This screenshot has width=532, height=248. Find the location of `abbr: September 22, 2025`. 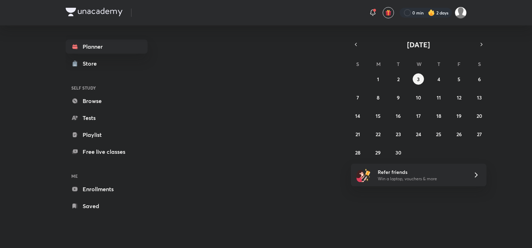

abbr: September 22, 2025 is located at coordinates (378, 134).